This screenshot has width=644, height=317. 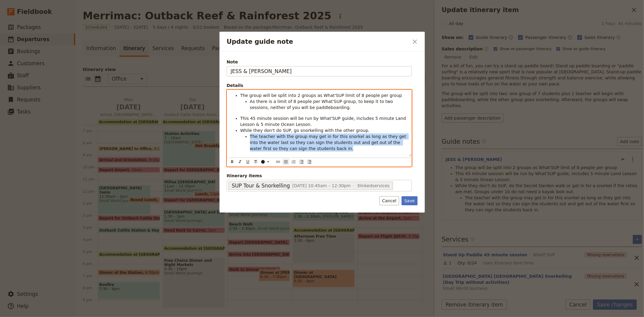 I want to click on span: SUP Tour & Snorkelling, so click(x=261, y=186).